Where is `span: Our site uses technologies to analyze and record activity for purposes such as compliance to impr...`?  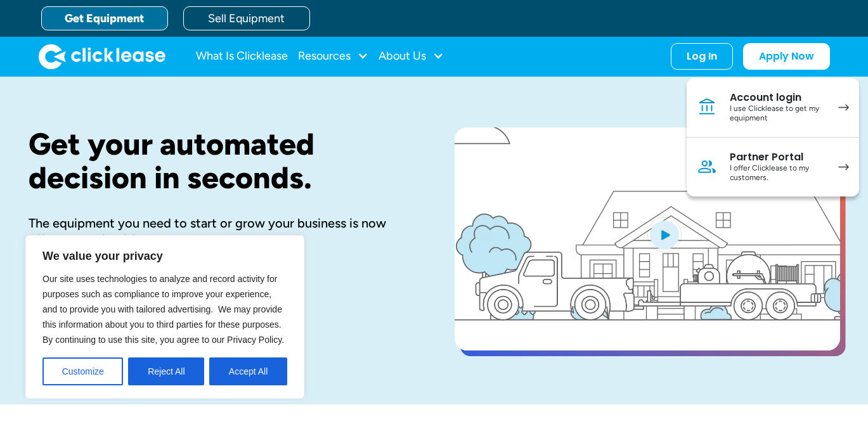 span: Our site uses technologies to analyze and record activity for purposes such as compliance to impr... is located at coordinates (163, 309).